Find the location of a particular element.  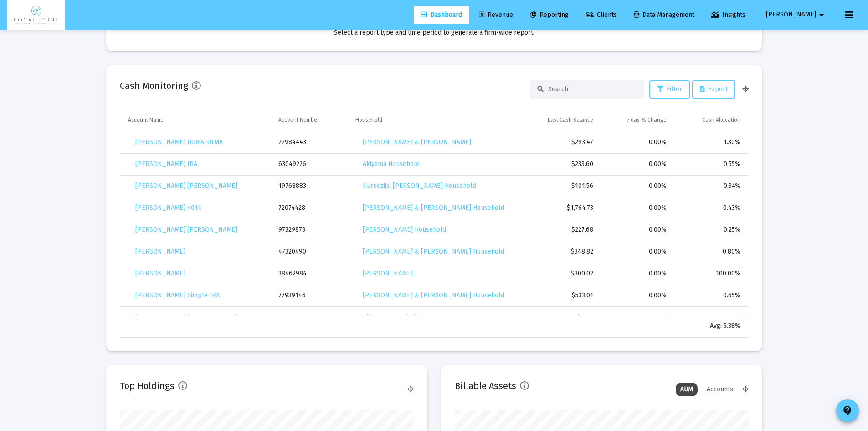

td: 0.25% is located at coordinates (710, 230).